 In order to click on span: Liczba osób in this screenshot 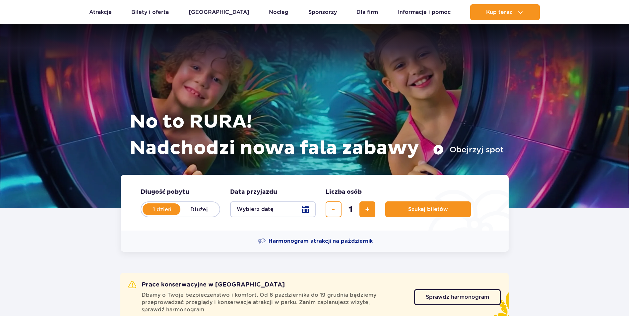, I will do `click(344, 192)`.